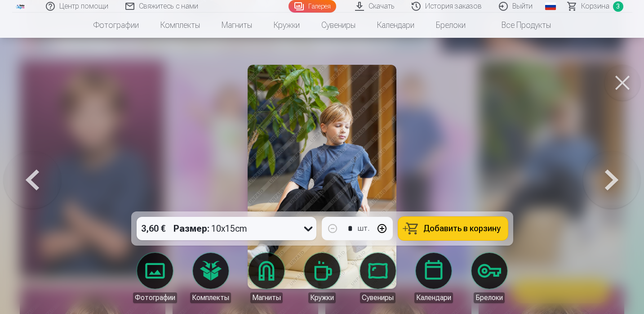 This screenshot has width=644, height=314. I want to click on div: Календари, so click(434, 298).